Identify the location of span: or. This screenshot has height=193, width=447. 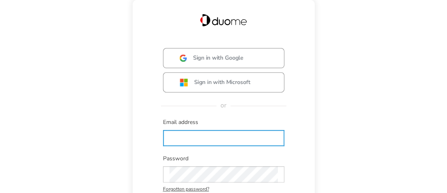
(223, 105).